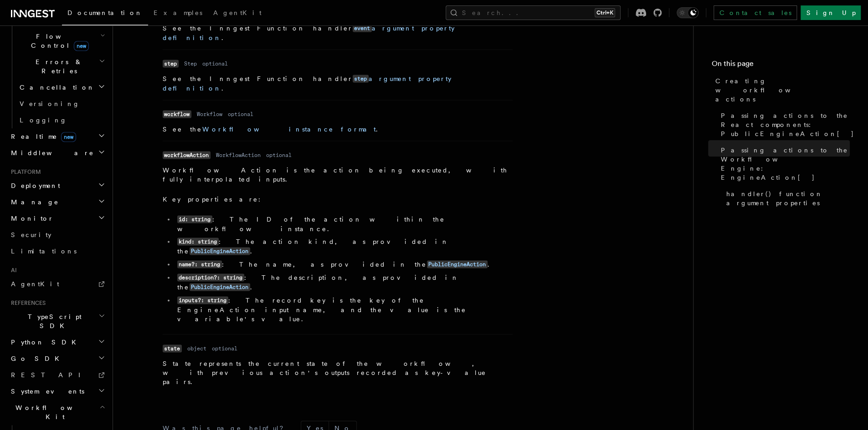 This screenshot has height=430, width=868. I want to click on span: System events, so click(45, 391).